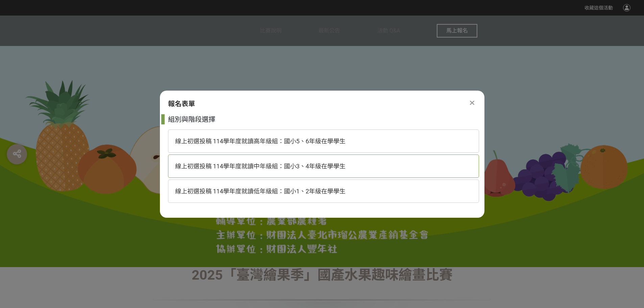 This screenshot has width=644, height=308. I want to click on div: 組別與階段選擇, so click(324, 119).